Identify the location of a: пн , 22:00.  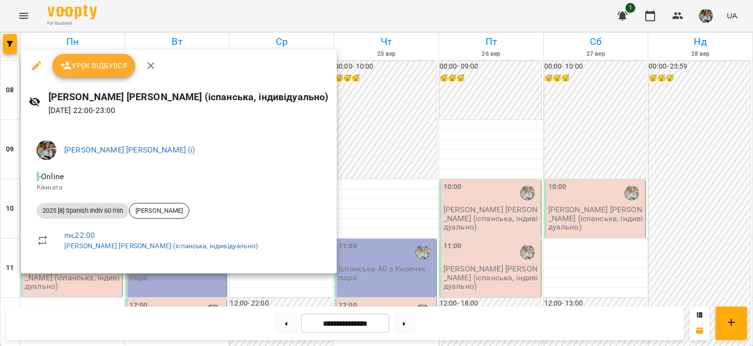
(80, 235).